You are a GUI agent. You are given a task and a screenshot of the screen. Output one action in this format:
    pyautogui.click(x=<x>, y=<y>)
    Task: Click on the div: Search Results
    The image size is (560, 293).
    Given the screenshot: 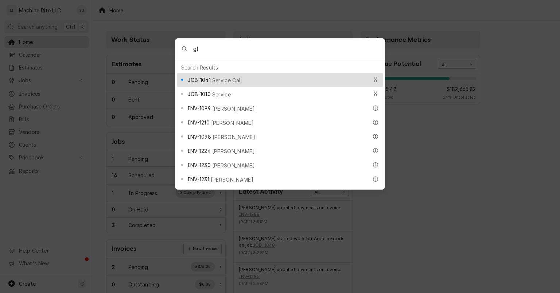 What is the action you would take?
    pyautogui.click(x=280, y=67)
    